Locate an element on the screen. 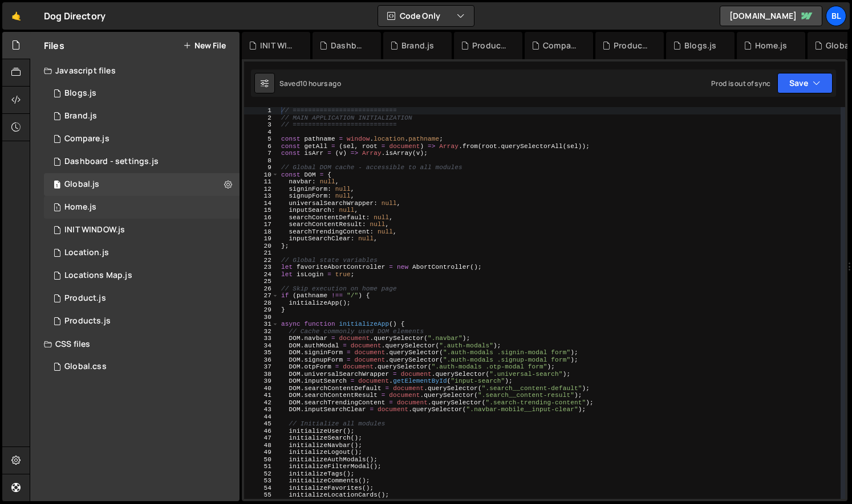  div: 25 is located at coordinates (261, 281).